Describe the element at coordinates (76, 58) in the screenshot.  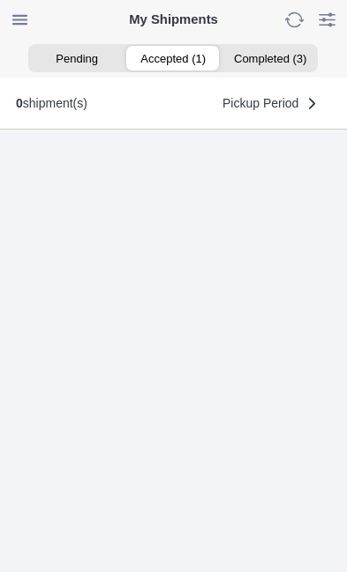
I see `ion-segment-button: Pending` at that location.